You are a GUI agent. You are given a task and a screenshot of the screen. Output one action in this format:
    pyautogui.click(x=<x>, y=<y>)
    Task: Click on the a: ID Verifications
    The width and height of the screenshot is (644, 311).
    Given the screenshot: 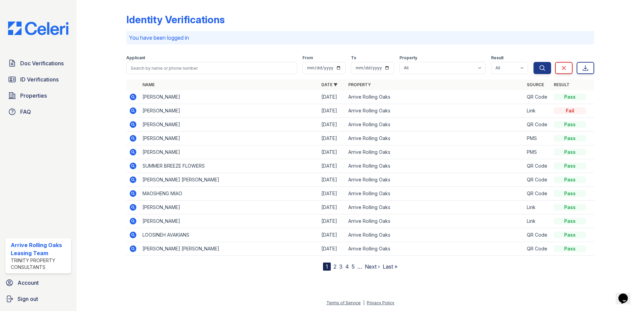 What is the action you would take?
    pyautogui.click(x=38, y=79)
    